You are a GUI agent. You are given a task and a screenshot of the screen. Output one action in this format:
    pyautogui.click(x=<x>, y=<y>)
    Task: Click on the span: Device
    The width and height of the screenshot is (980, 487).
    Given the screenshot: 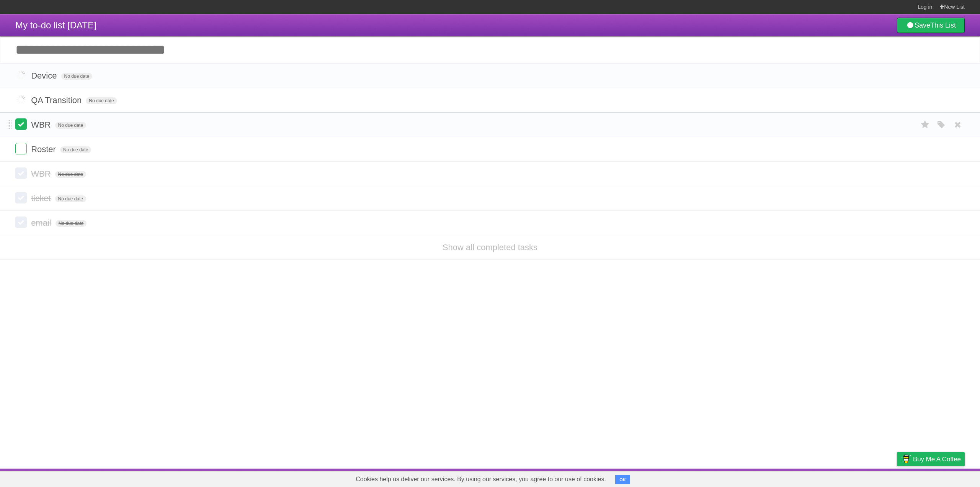 What is the action you would take?
    pyautogui.click(x=45, y=75)
    